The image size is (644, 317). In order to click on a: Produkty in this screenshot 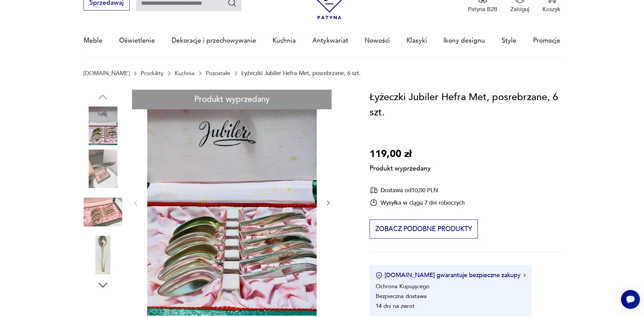, I will do `click(152, 73)`.